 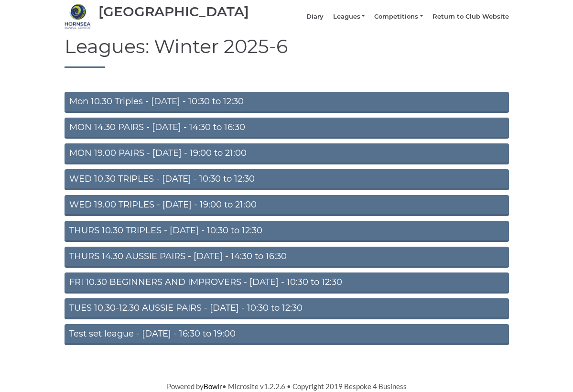 What do you see at coordinates (471, 16) in the screenshot?
I see `a: Return to Club Website` at bounding box center [471, 16].